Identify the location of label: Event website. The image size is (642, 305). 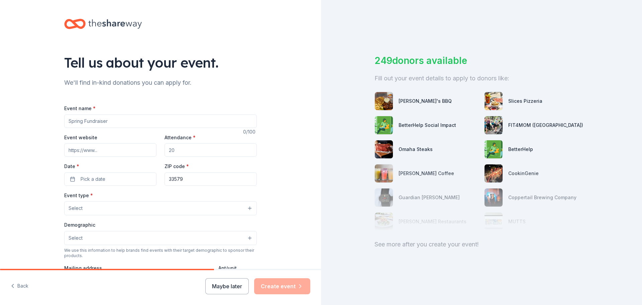
(81, 137).